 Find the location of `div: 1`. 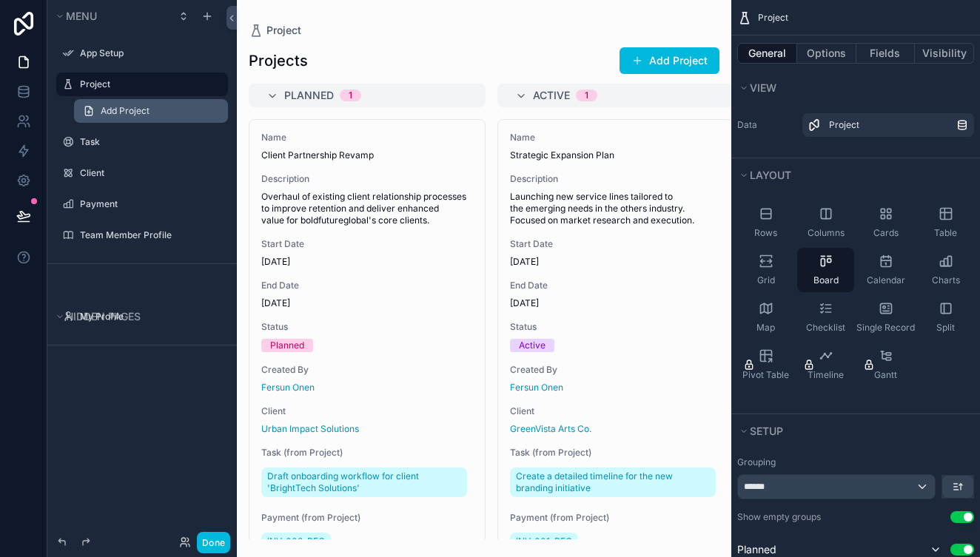

div: 1 is located at coordinates (350, 96).